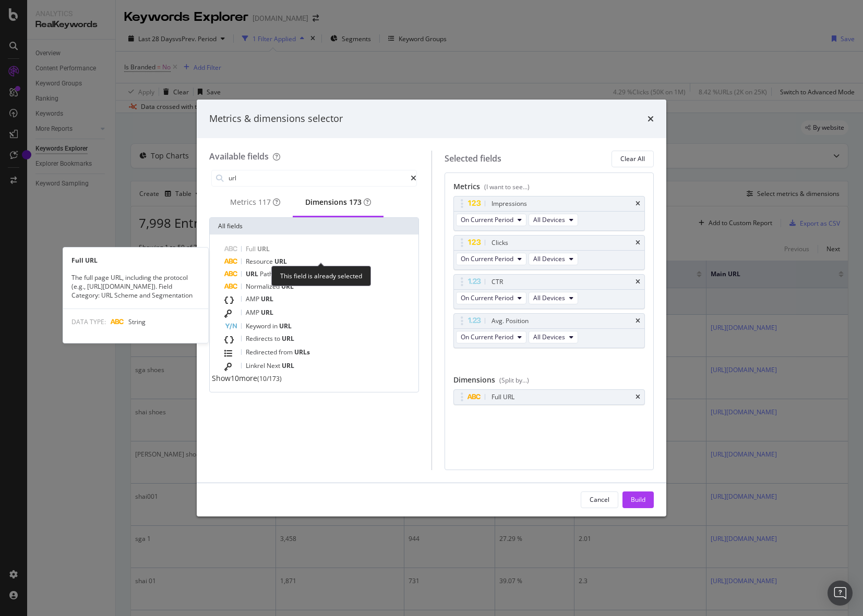  What do you see at coordinates (549, 252) in the screenshot?
I see `div: ClickstimesOn Current PeriodAll Devices` at bounding box center [549, 252].